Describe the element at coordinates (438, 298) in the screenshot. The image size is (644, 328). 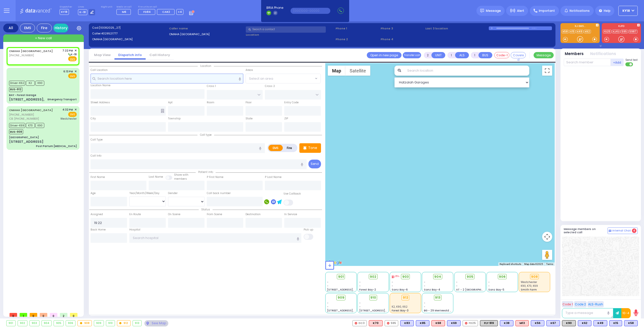
I see `span: 913` at that location.